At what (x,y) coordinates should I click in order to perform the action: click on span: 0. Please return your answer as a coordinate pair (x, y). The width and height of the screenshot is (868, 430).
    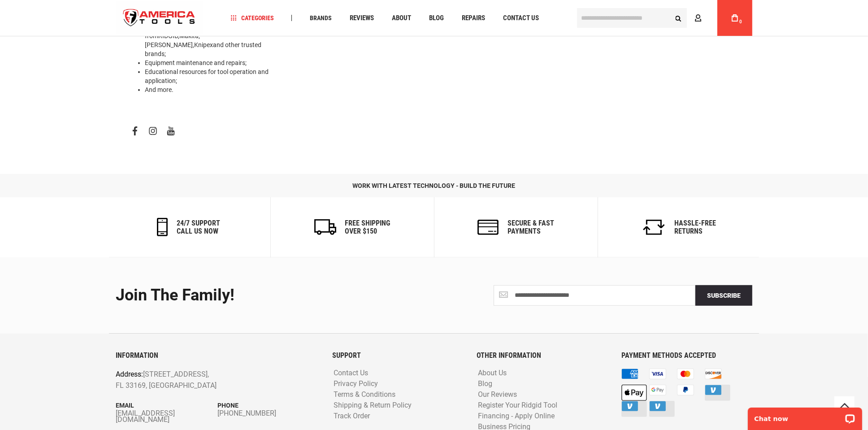
    Looking at the image, I should click on (741, 21).